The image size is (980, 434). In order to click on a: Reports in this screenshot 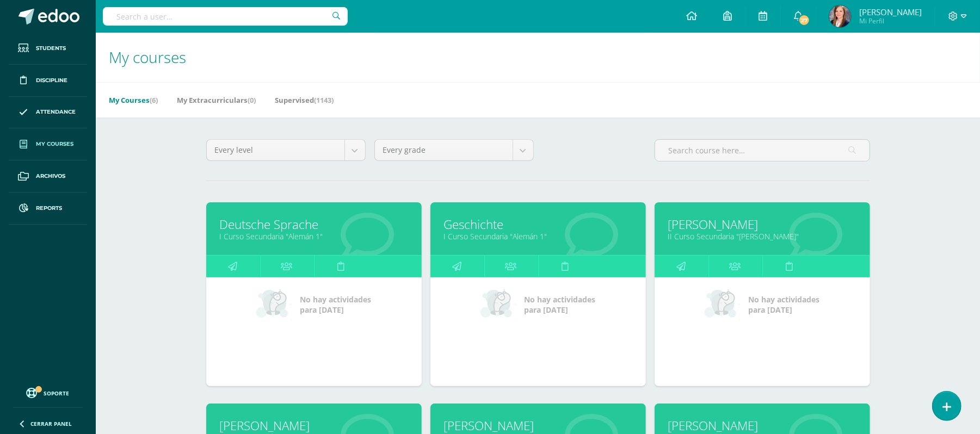, I will do `click(48, 208)`.